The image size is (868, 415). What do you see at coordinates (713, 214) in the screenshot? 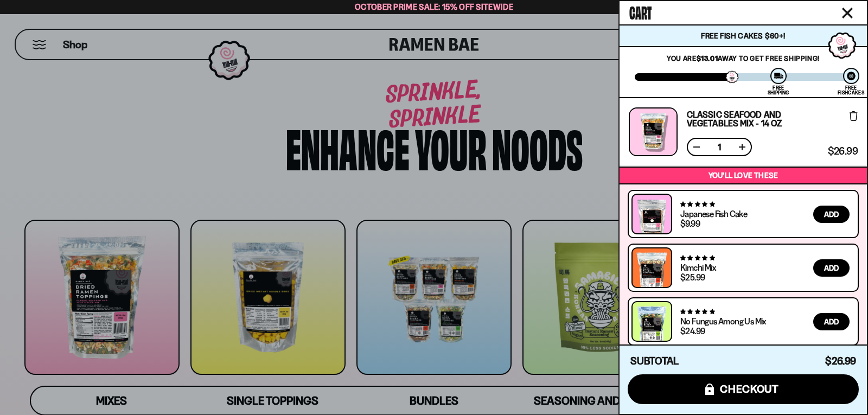
I see `a: Japanese Fish Cake` at bounding box center [713, 214].